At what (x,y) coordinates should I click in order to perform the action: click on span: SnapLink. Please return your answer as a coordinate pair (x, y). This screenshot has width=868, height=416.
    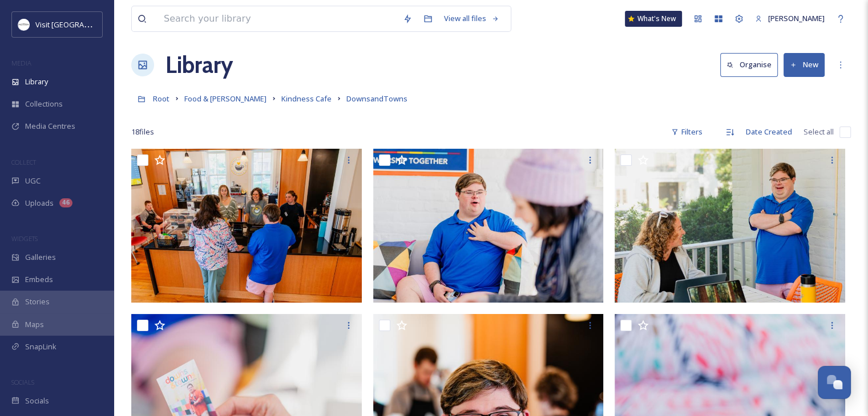
    Looking at the image, I should click on (41, 346).